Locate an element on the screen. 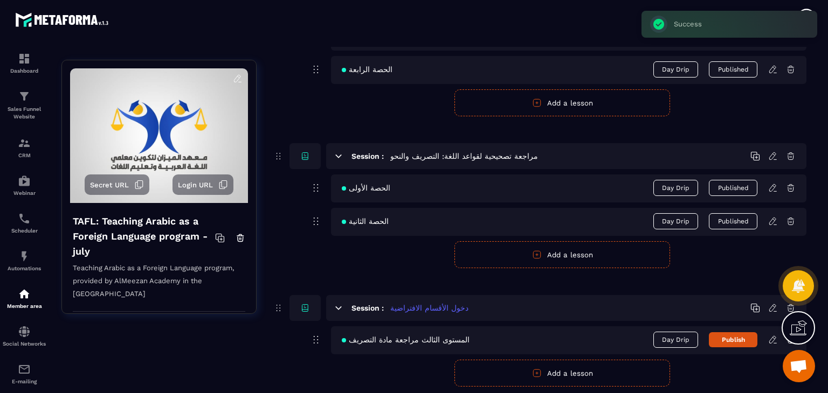  p: Dashboard is located at coordinates (24, 71).